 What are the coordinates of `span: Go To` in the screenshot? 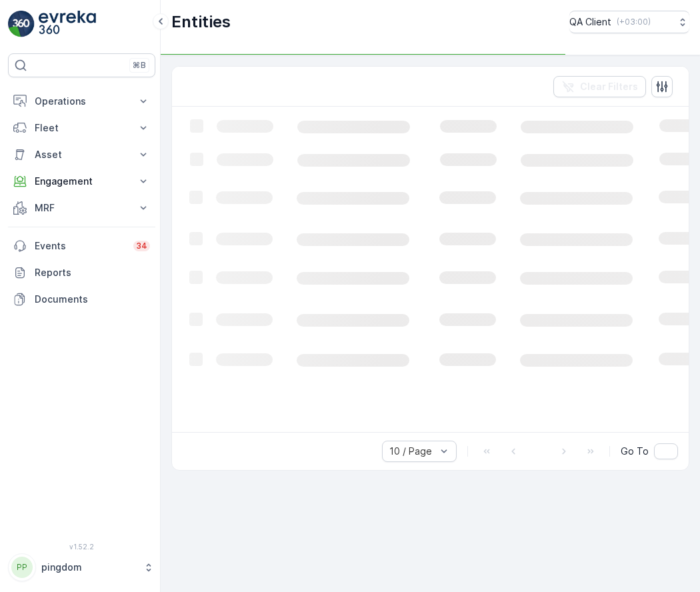 It's located at (635, 452).